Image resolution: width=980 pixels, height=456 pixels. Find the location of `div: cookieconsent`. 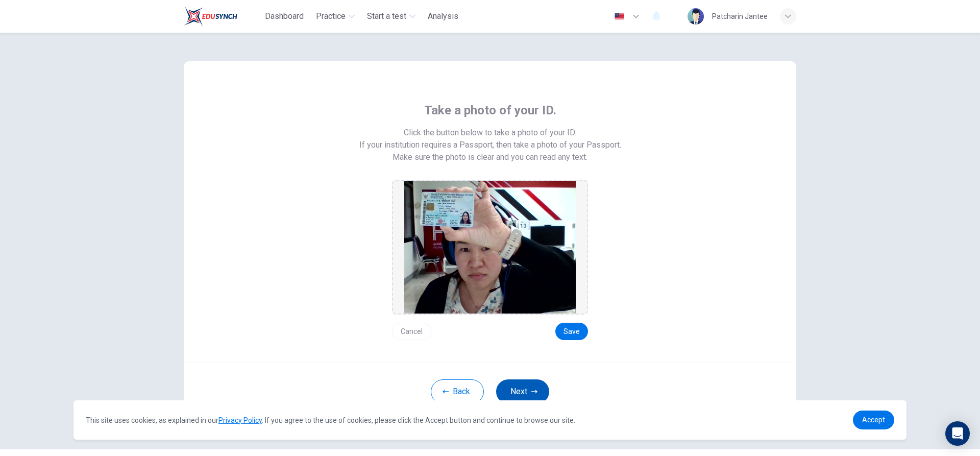

div: cookieconsent is located at coordinates (490, 419).